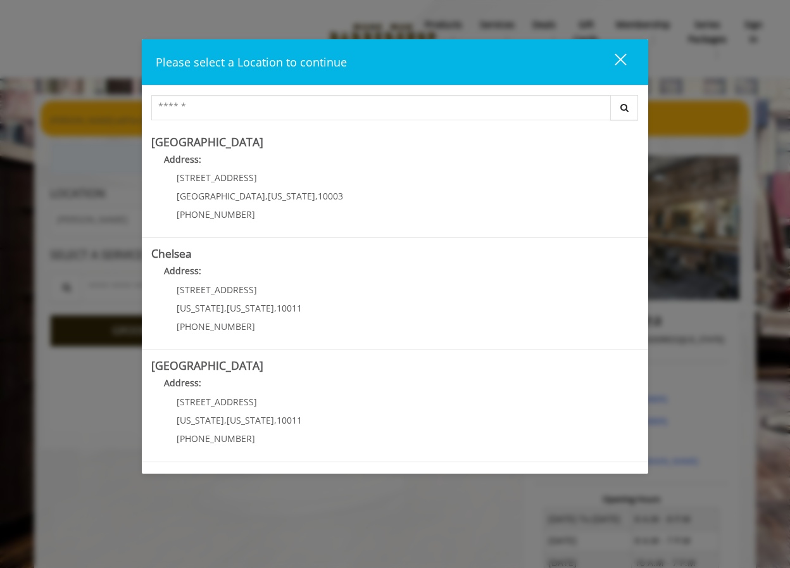 This screenshot has width=790, height=568. What do you see at coordinates (395, 111) in the screenshot?
I see `div: Center Select` at bounding box center [395, 111].